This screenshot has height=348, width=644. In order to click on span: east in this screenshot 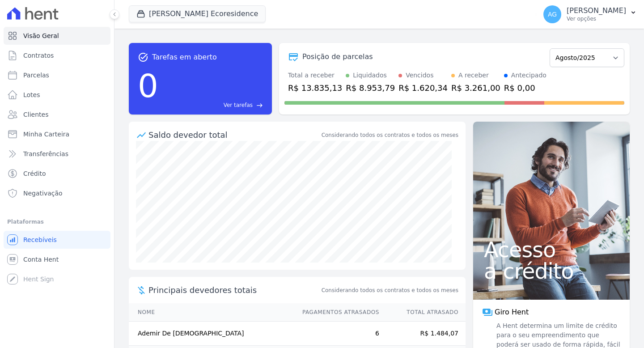, I will do `click(260, 105)`.